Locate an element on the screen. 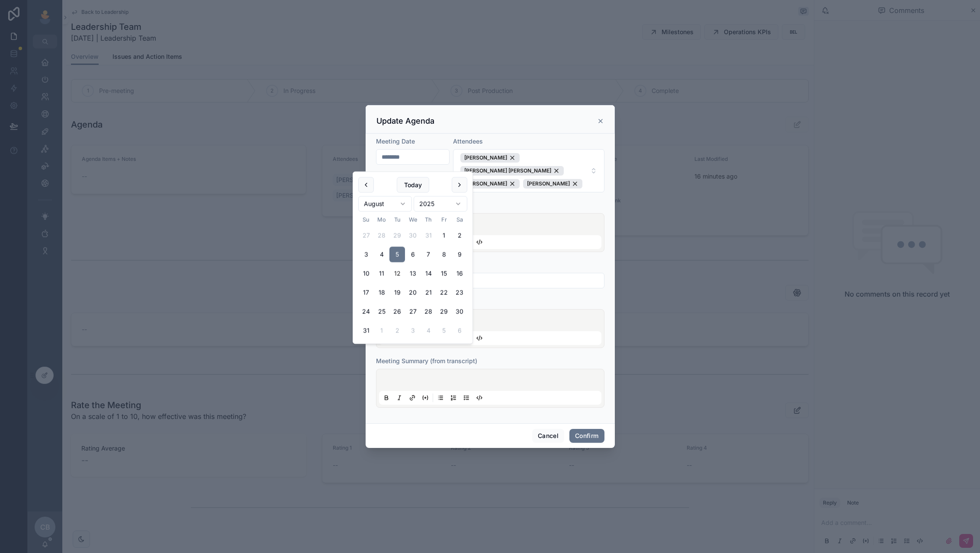  button: Saturday, August 2nd, 2025 is located at coordinates (459, 236).